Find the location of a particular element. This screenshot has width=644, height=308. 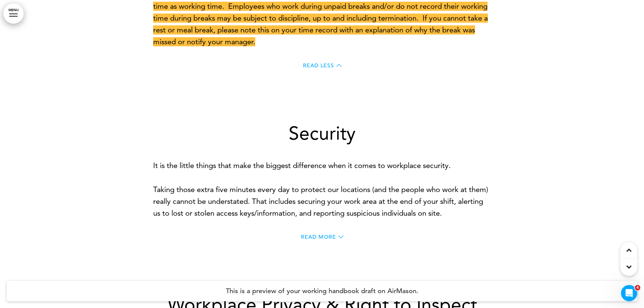

span: Read More is located at coordinates (318, 237).